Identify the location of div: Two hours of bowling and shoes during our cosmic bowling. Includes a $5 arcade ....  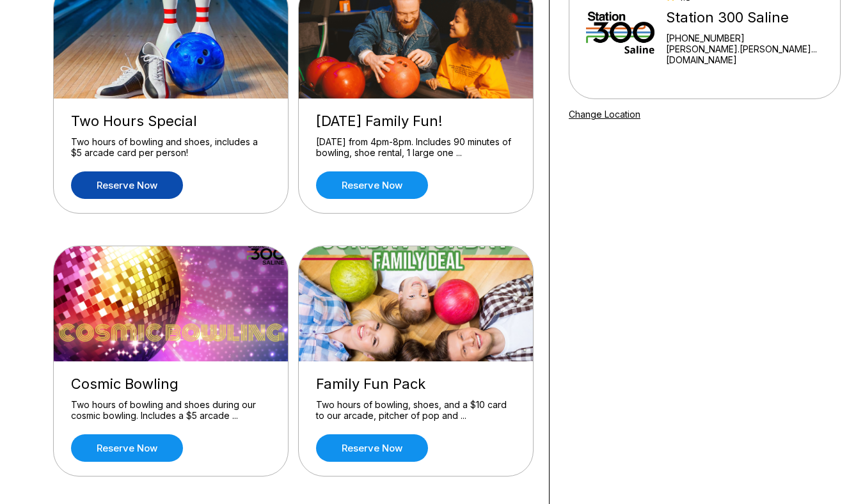
(171, 410).